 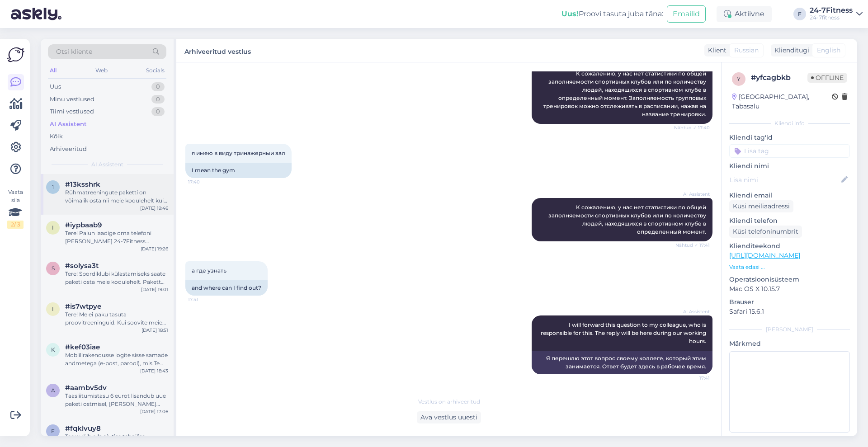 What do you see at coordinates (715, 50) in the screenshot?
I see `div: Klient` at bounding box center [715, 50].